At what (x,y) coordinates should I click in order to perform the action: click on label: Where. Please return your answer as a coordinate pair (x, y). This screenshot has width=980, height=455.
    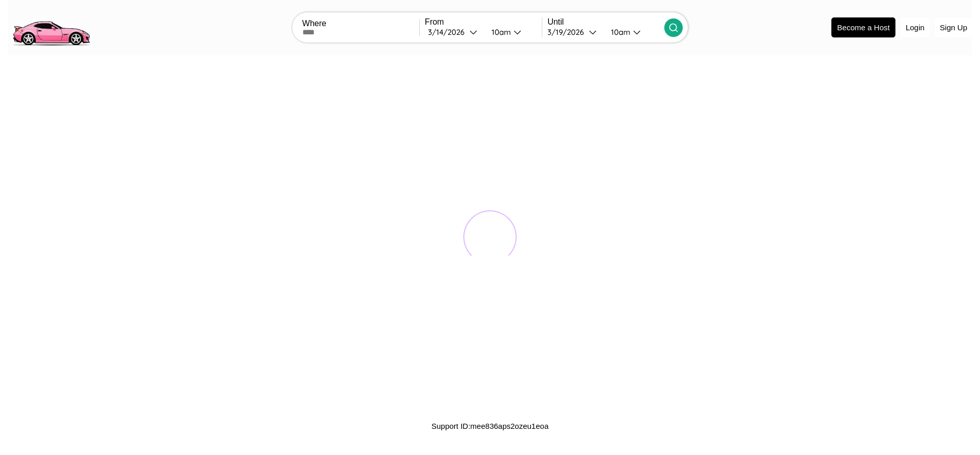
    Looking at the image, I should click on (361, 23).